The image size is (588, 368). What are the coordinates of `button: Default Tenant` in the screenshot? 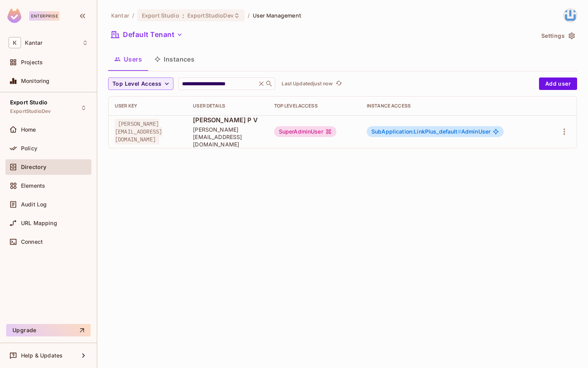 It's located at (147, 35).